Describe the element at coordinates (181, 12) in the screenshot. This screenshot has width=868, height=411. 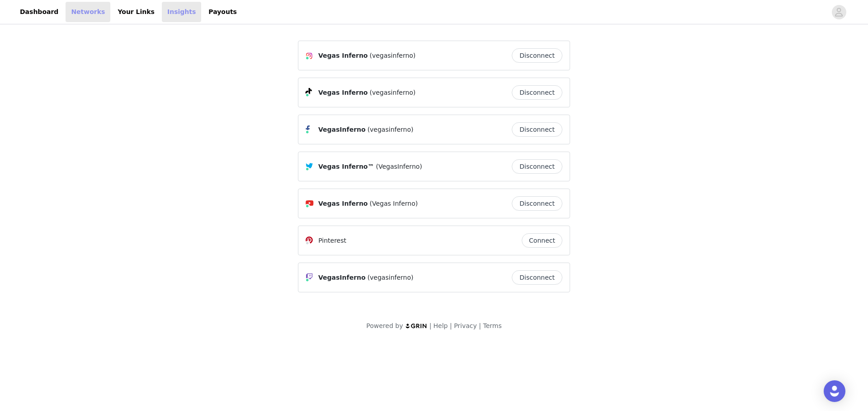
I see `a: Insights` at that location.